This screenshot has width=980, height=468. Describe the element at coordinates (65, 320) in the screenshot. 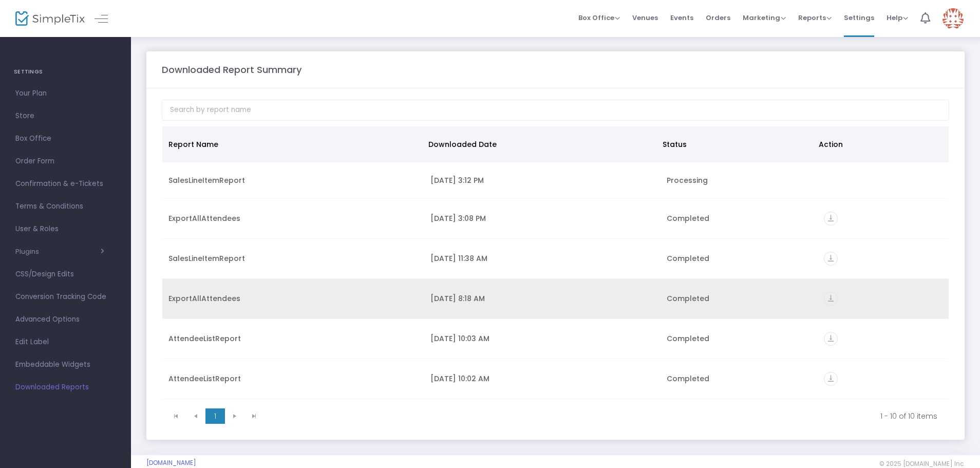

I see `span: Advanced Options` at that location.